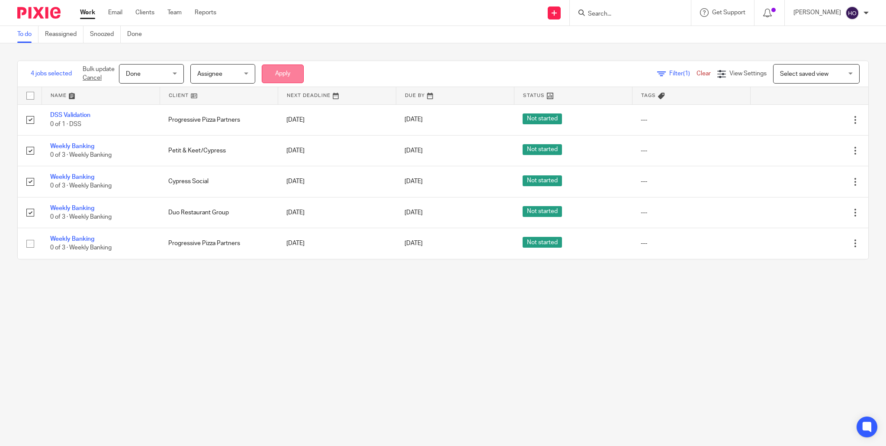 The height and width of the screenshot is (446, 886). Describe the element at coordinates (66, 124) in the screenshot. I see `span: 0 of 1 · DSS` at that location.